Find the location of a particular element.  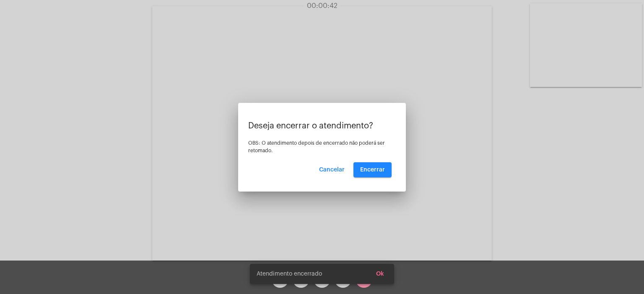

span: Cancelar is located at coordinates (332, 170).